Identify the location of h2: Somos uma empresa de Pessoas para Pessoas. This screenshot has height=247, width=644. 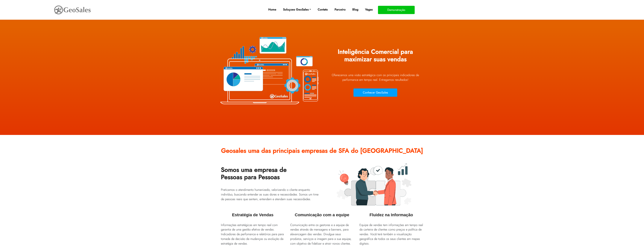
(270, 175).